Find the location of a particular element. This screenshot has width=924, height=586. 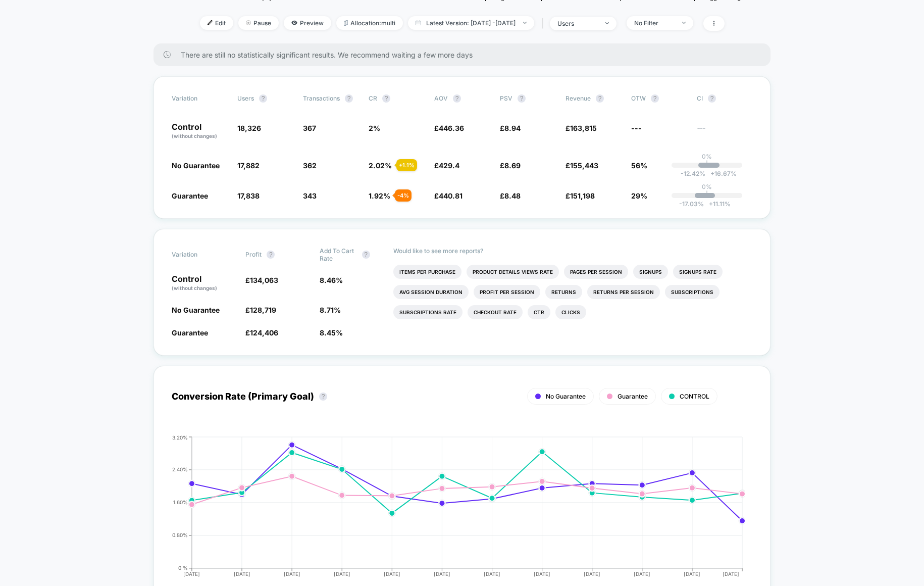

span: 367 is located at coordinates (310, 128).